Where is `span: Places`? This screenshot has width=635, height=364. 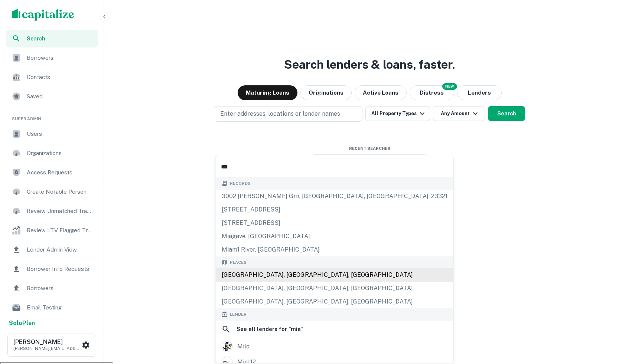
span: Places is located at coordinates (238, 262).